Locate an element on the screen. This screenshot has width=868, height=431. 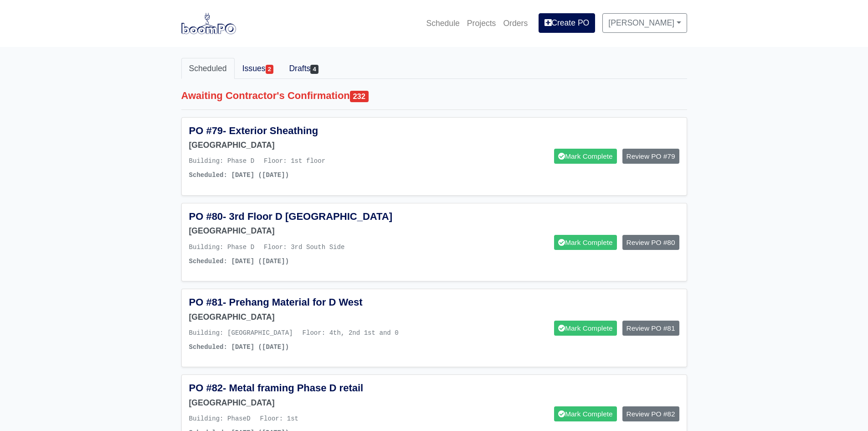
a: Review PO #81 is located at coordinates (650, 328).